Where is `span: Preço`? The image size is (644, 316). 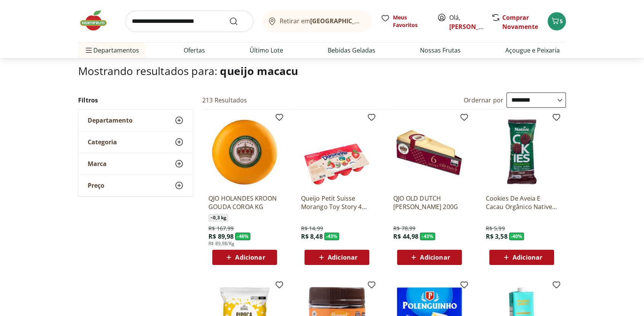 span: Preço is located at coordinates (96, 185).